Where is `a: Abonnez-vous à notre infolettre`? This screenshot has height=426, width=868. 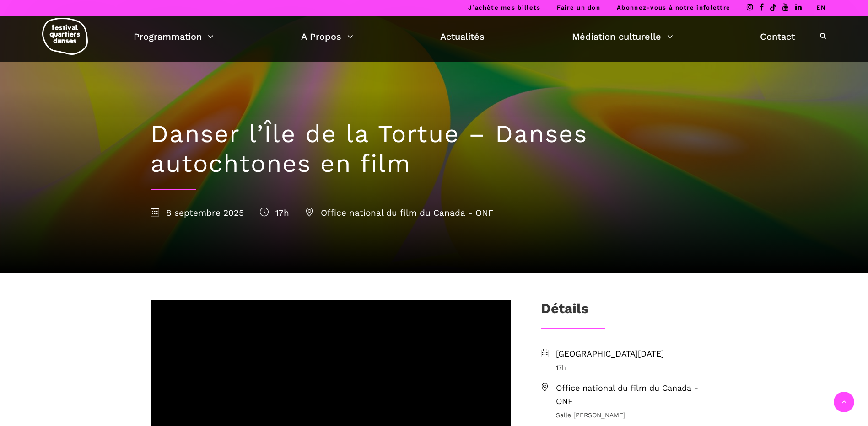
a: Abonnez-vous à notre infolettre is located at coordinates (673, 7).